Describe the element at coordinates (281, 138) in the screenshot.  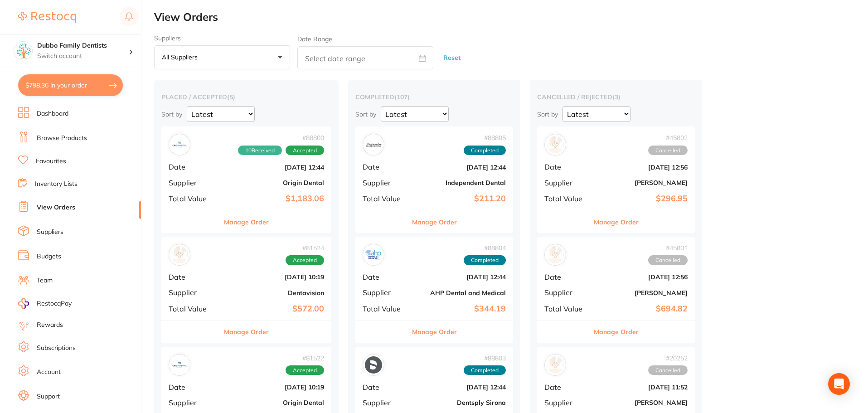
I see `span: # 88800` at that location.